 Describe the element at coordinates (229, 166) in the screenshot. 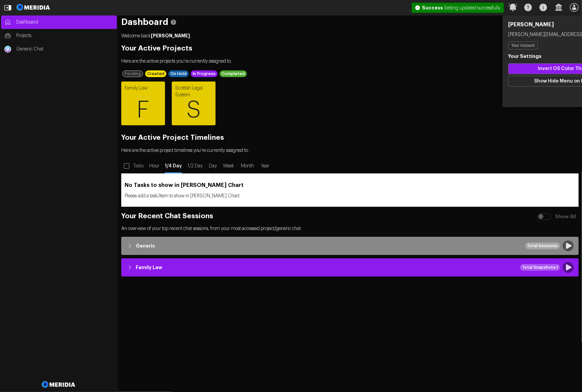

I see `span: Week` at that location.